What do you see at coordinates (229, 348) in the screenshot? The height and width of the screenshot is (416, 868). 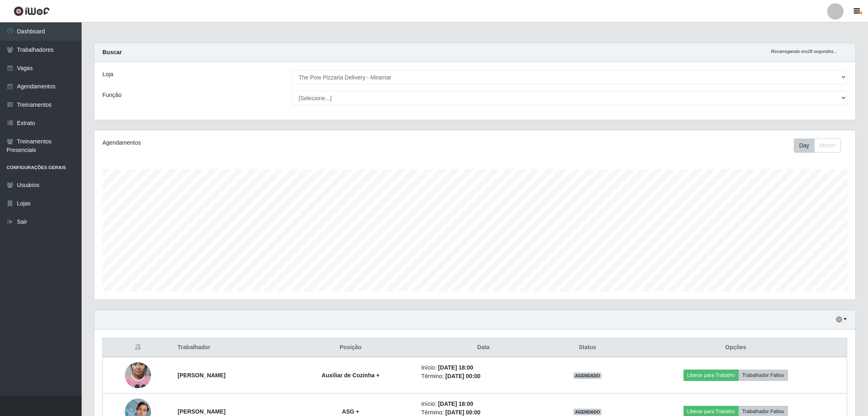 I see `th: Trabalhador` at bounding box center [229, 348].